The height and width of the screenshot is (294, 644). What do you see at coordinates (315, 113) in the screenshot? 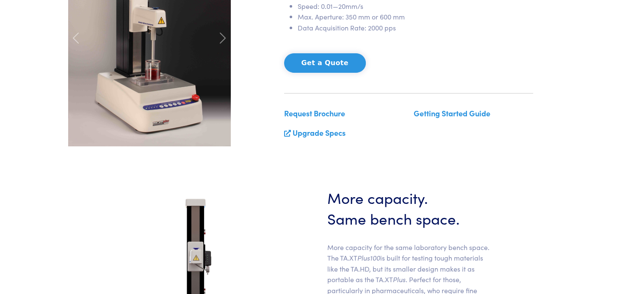
I see `a: Request Brochure` at bounding box center [315, 113].